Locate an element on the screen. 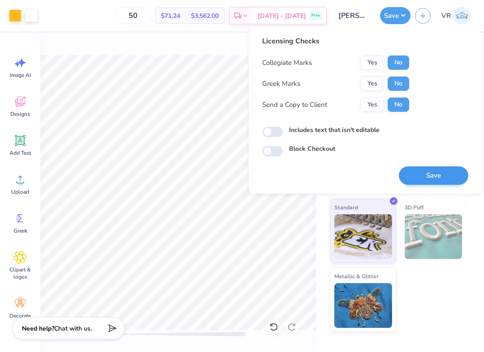 The image size is (484, 352). span: $3,562.00 is located at coordinates (205, 16).